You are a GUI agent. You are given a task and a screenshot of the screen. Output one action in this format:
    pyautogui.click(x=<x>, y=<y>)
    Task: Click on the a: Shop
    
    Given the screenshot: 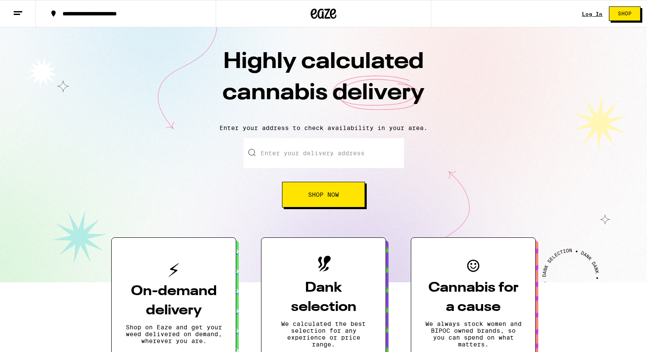 What is the action you would take?
    pyautogui.click(x=625, y=14)
    